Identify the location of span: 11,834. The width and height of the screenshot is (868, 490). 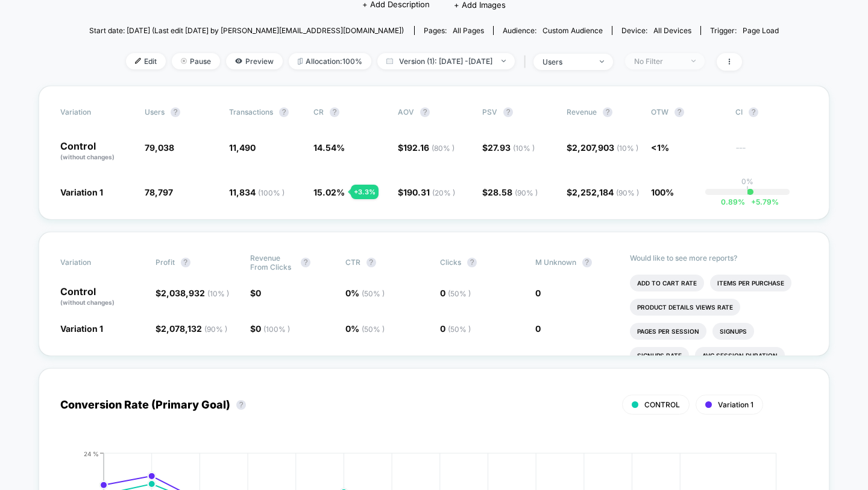
(257, 192).